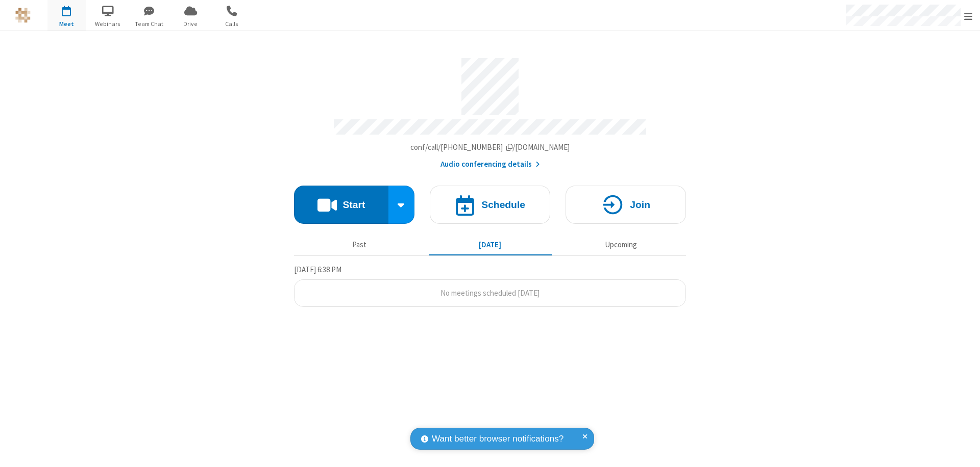 Image resolution: width=980 pixels, height=467 pixels. I want to click on div: Start conference options, so click(401, 204).